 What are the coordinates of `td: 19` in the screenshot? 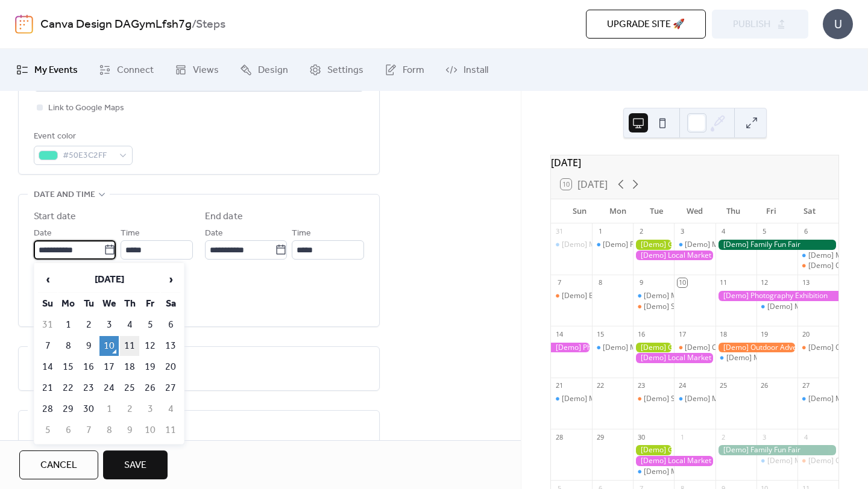 It's located at (150, 367).